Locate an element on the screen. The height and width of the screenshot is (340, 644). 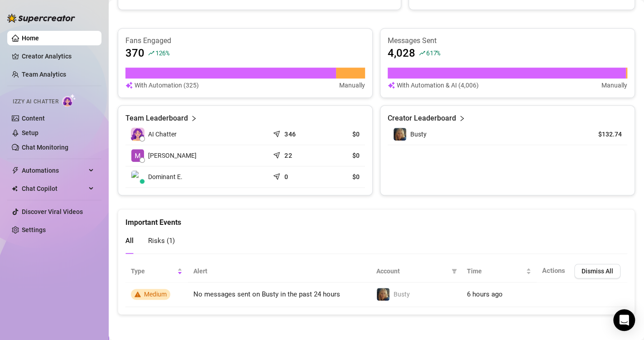
span: thunderbolt is located at coordinates (15, 171).